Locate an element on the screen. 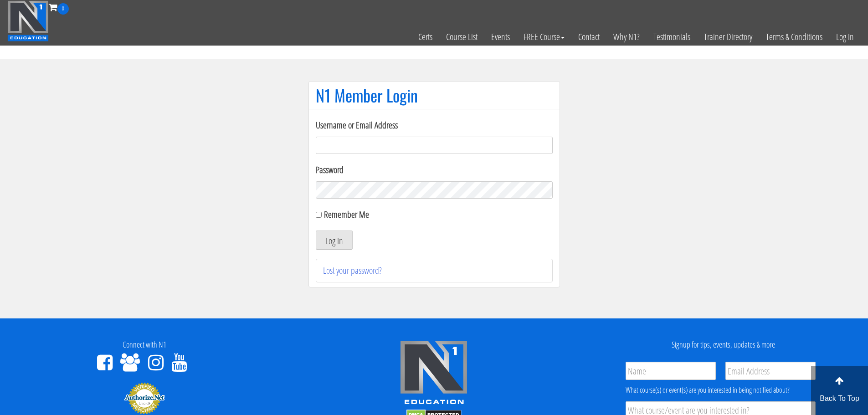 This screenshot has width=868, height=415. a: Why N1? is located at coordinates (626, 37).